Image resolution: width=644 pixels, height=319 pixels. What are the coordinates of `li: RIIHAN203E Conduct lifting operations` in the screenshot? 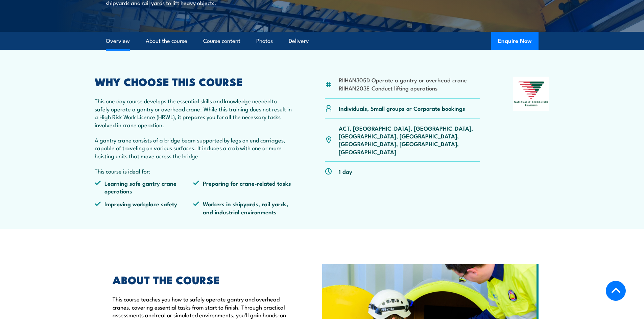 It's located at (403, 88).